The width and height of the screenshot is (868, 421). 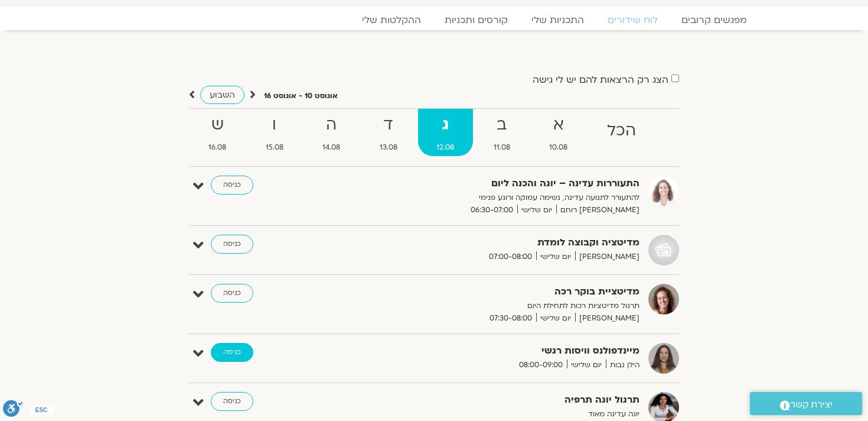 What do you see at coordinates (511, 318) in the screenshot?
I see `span: 07:30-08:00` at bounding box center [511, 318].